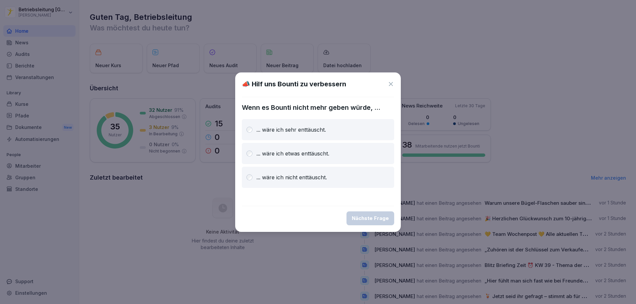 Image resolution: width=636 pixels, height=304 pixels. I want to click on p: ... wäre ich sehr enttäuscht., so click(291, 130).